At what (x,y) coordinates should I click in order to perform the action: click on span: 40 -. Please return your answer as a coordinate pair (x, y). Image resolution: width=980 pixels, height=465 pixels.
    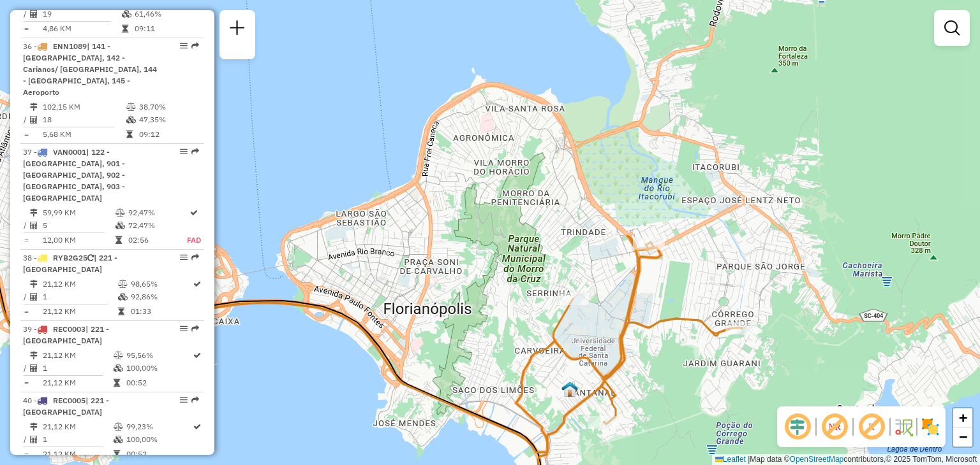
    Looking at the image, I should click on (66, 406).